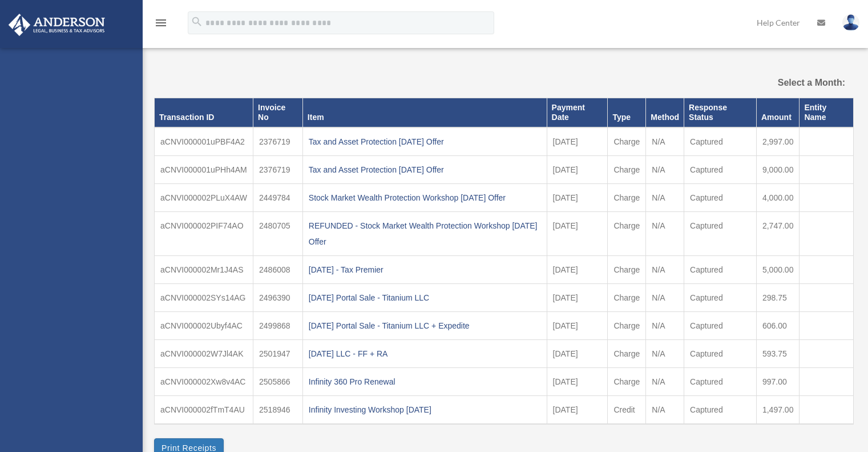 The height and width of the screenshot is (452, 868). I want to click on th: Amount, so click(778, 113).